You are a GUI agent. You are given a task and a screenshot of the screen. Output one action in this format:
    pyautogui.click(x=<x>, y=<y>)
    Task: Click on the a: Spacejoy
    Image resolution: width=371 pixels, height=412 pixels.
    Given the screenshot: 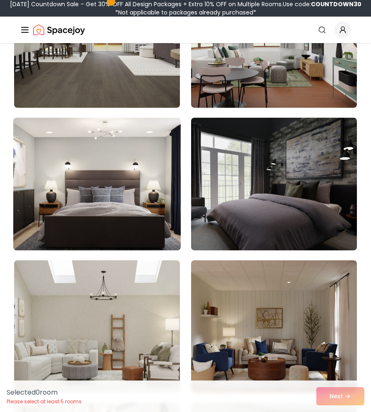 What is the action you would take?
    pyautogui.click(x=59, y=30)
    